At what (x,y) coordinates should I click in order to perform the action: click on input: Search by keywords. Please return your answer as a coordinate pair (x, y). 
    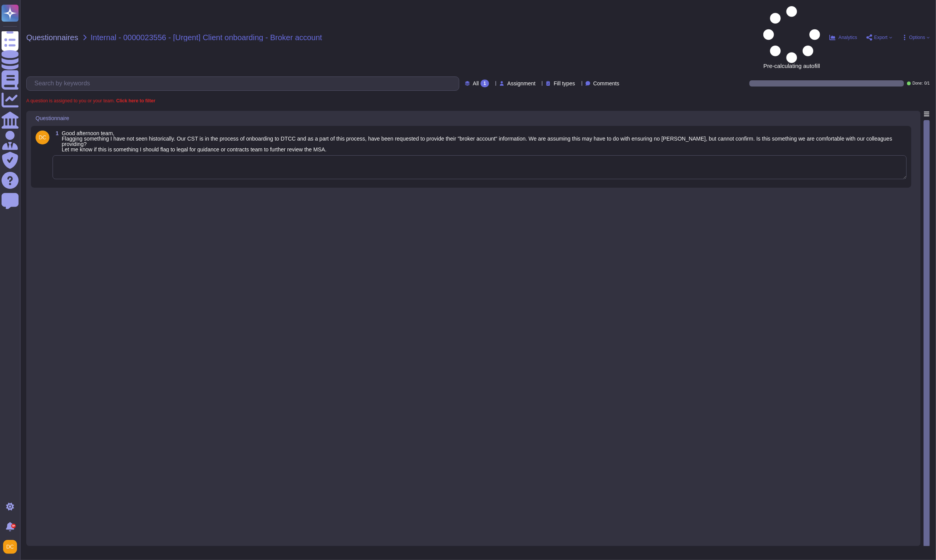
    Looking at the image, I should click on (244, 83).